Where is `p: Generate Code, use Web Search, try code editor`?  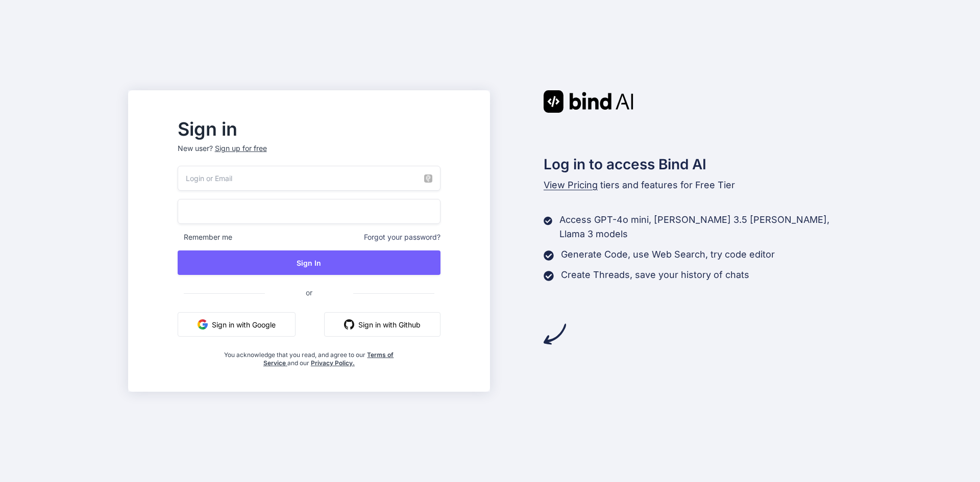
p: Generate Code, use Web Search, try code editor is located at coordinates (668, 254).